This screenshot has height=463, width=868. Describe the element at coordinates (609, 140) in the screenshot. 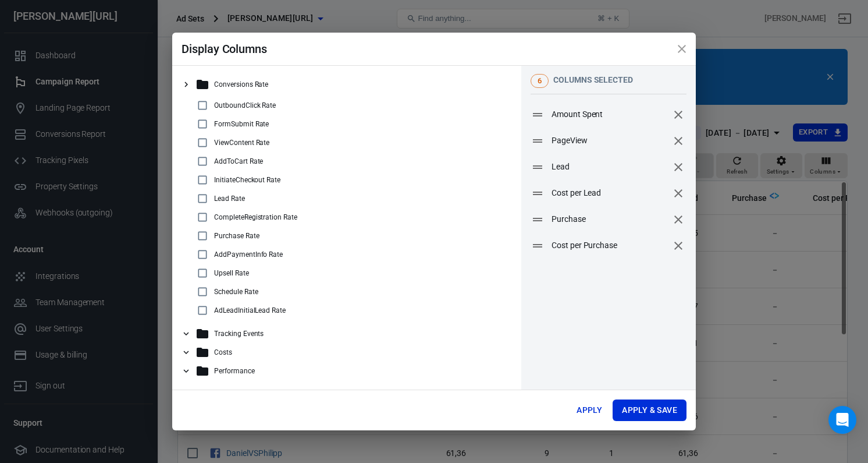

I see `div: PageViewremove` at that location.